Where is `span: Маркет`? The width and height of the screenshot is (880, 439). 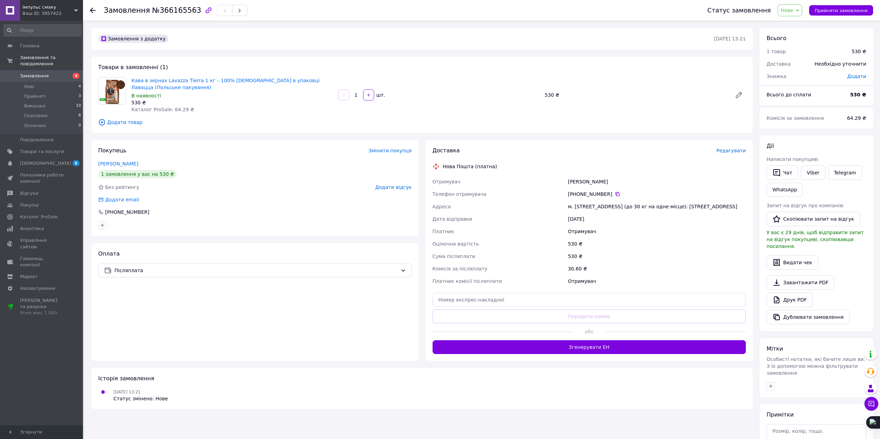 span: Маркет is located at coordinates (29, 277).